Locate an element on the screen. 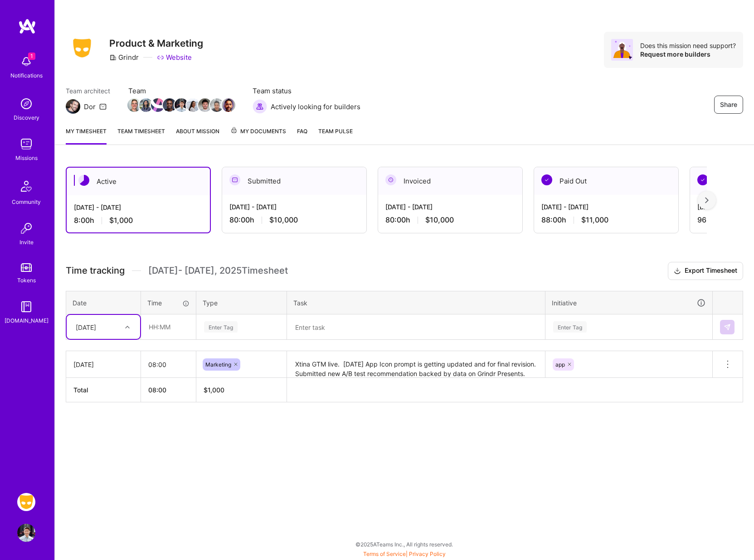 This screenshot has width=754, height=560. div: Discovery is located at coordinates (26, 117).